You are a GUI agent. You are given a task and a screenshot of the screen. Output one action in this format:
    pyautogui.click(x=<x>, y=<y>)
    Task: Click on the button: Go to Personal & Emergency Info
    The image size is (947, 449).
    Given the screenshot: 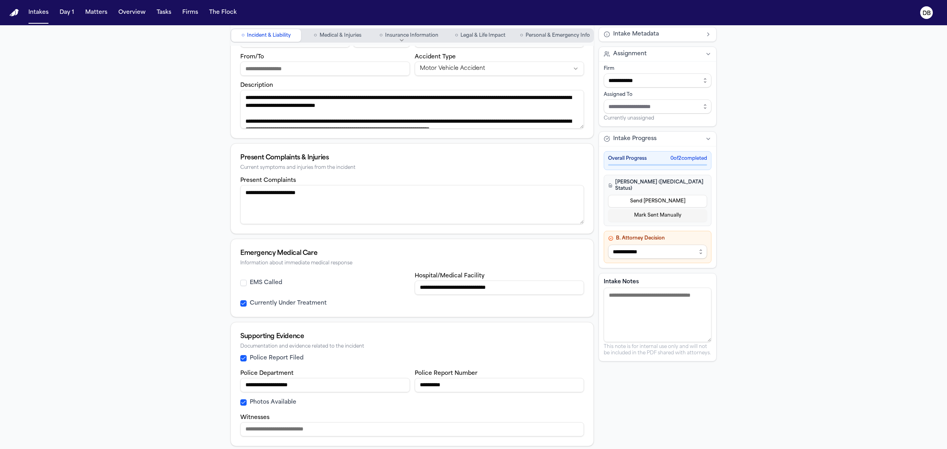 What is the action you would take?
    pyautogui.click(x=555, y=36)
    